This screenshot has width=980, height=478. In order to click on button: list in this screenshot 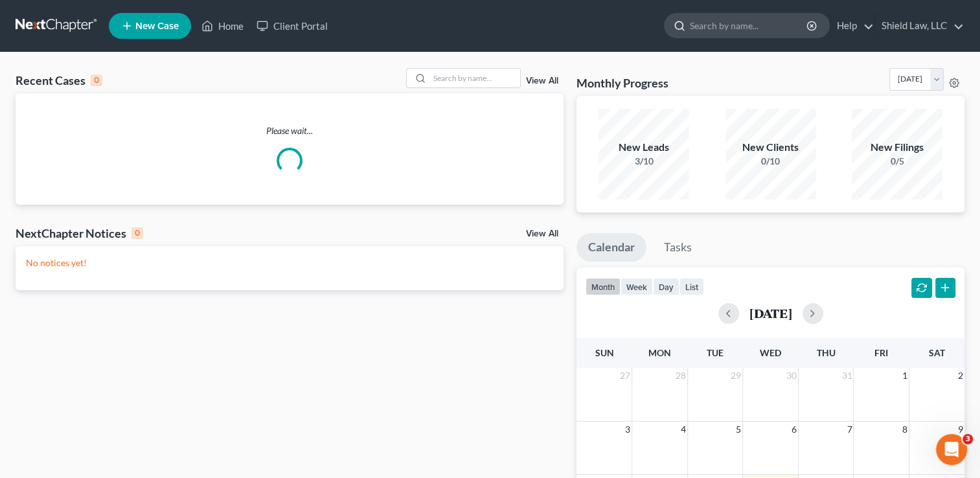, I will do `click(692, 286)`.